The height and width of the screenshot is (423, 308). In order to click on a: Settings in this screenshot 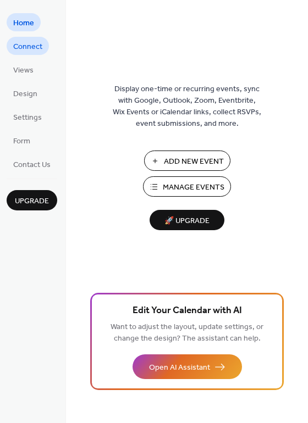, I will do `click(27, 117)`.